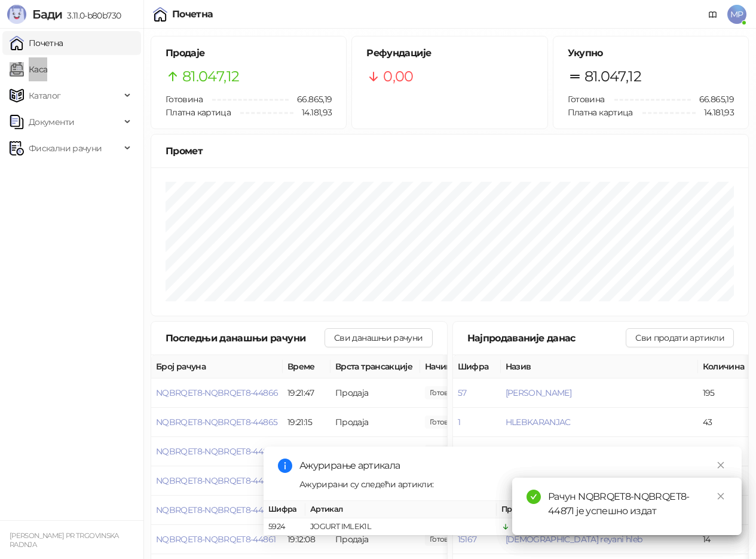 The height and width of the screenshot is (559, 756). What do you see at coordinates (306, 422) in the screenshot?
I see `td: 19:21:15` at bounding box center [306, 422].